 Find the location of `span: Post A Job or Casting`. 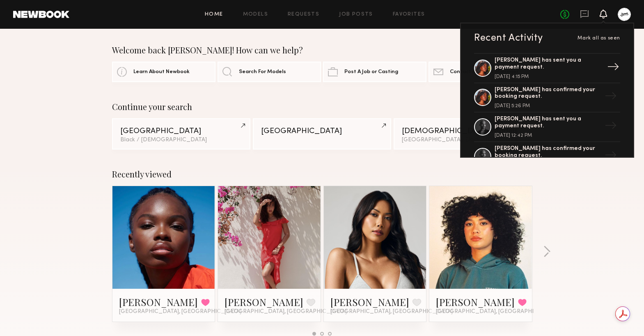

span: Post A Job or Casting is located at coordinates (371, 72).